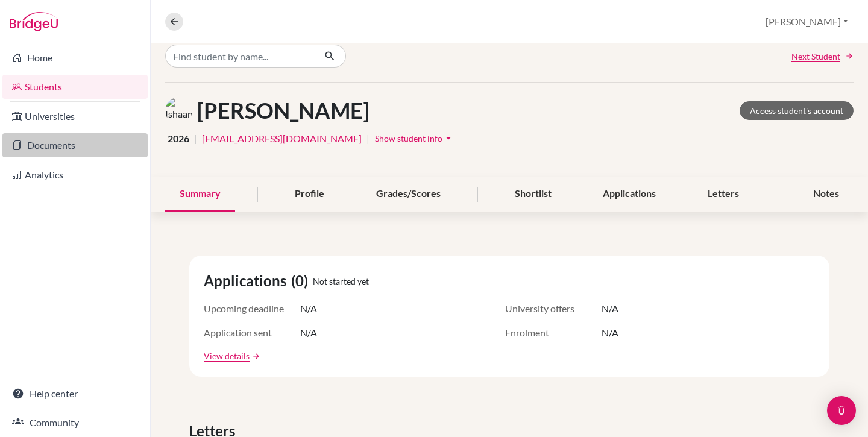 The image size is (868, 437). Describe the element at coordinates (553, 333) in the screenshot. I see `span: Enrolment` at that location.